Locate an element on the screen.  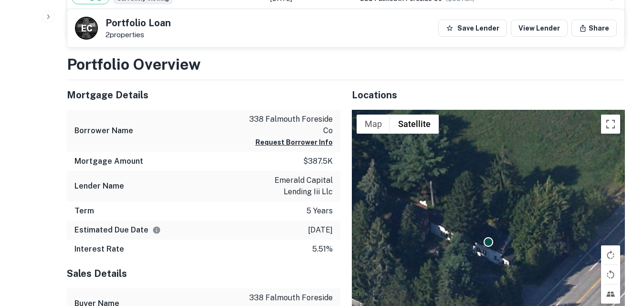
button: Toggle fullscreen view is located at coordinates (611, 124).